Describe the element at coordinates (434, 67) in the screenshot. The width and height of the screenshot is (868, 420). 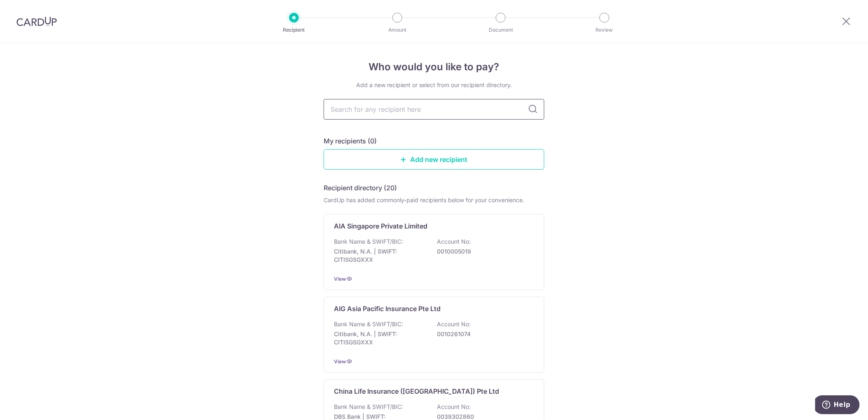
I see `h4: Who would you like to pay?` at that location.